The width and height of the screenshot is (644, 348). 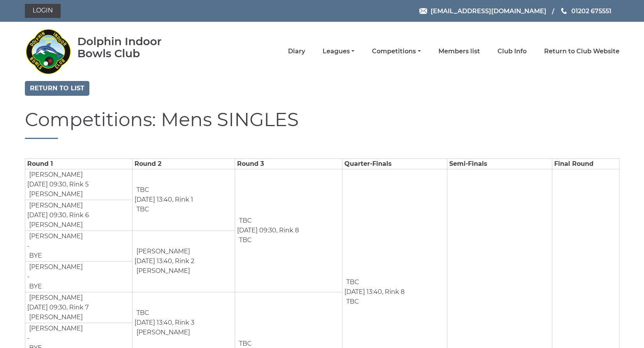 I want to click on td: Round 1, so click(x=79, y=164).